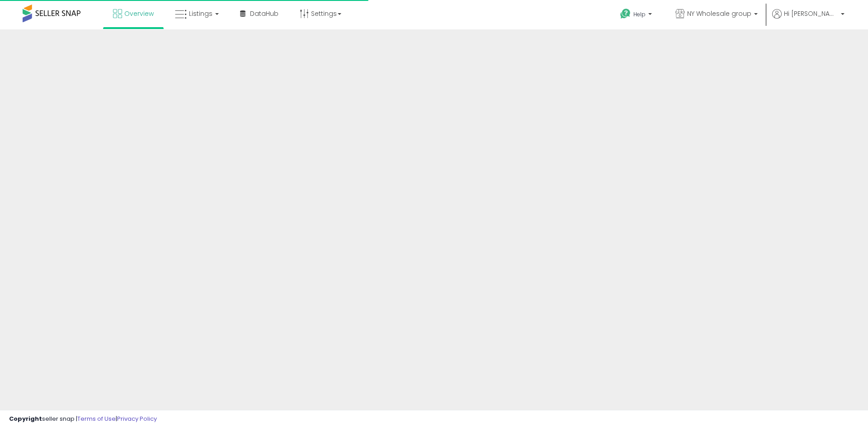 The width and height of the screenshot is (868, 428). Describe the element at coordinates (639, 14) in the screenshot. I see `span: Help` at that location.